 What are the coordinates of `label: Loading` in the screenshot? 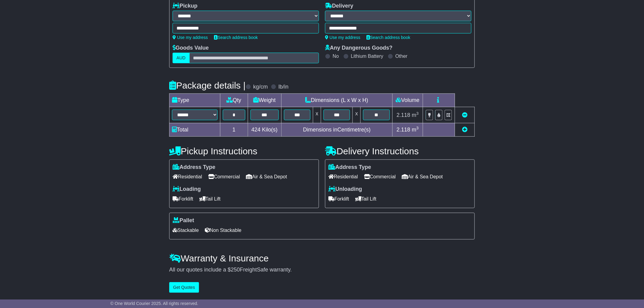 It's located at (187, 189).